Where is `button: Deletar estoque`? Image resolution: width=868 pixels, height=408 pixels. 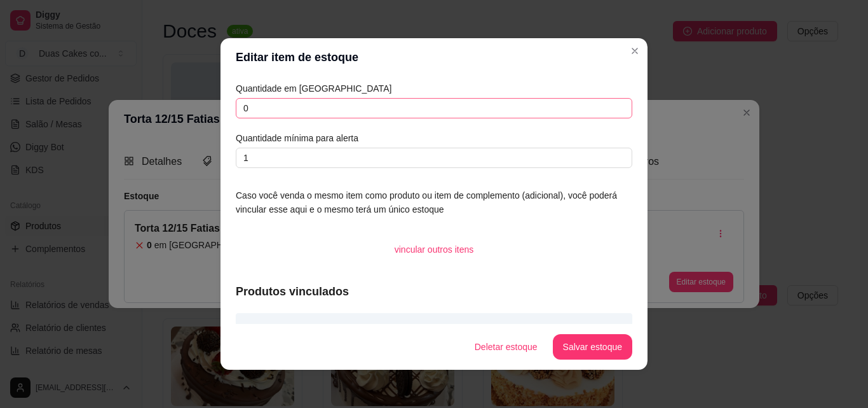
button: Deletar estoque is located at coordinates (506, 346).